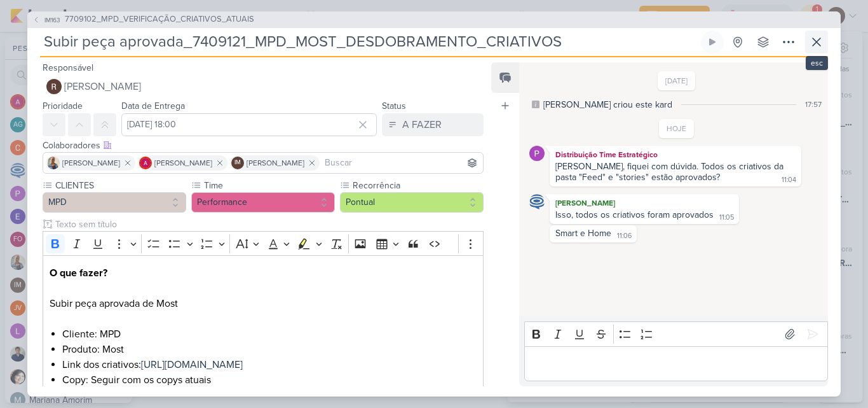 This screenshot has height=408, width=868. I want to click on div: Ligar relógio, so click(712, 42).